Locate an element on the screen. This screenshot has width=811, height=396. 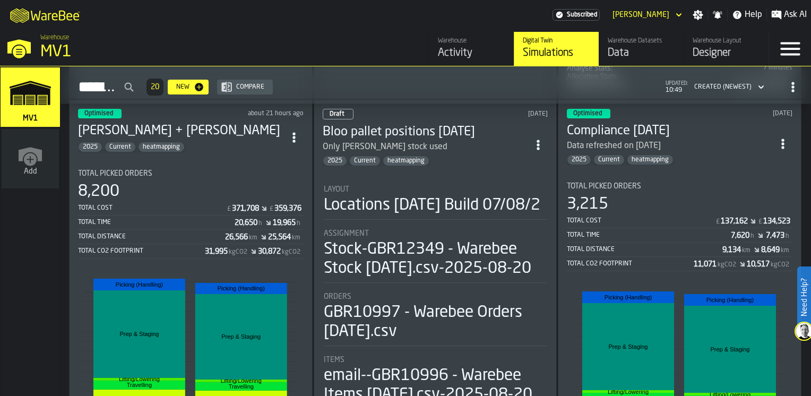
label: button-toggle-Settings is located at coordinates (698, 15).